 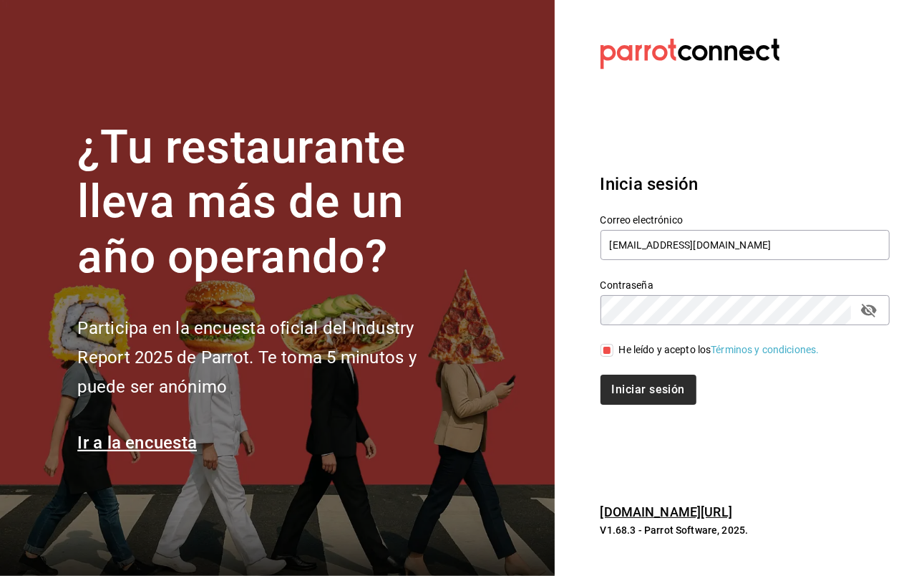 I want to click on input: Ingresa tu correo electrónico, so click(x=745, y=245).